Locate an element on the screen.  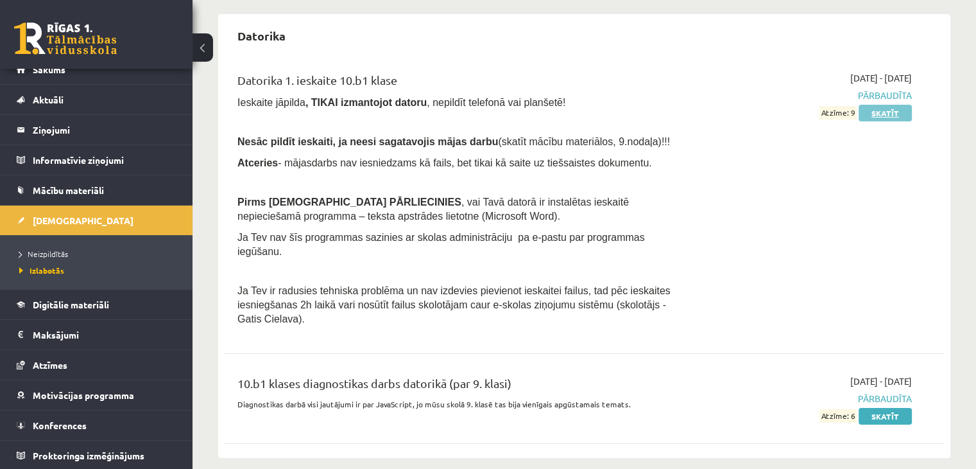
span: Atzīme: 9 is located at coordinates (838, 112).